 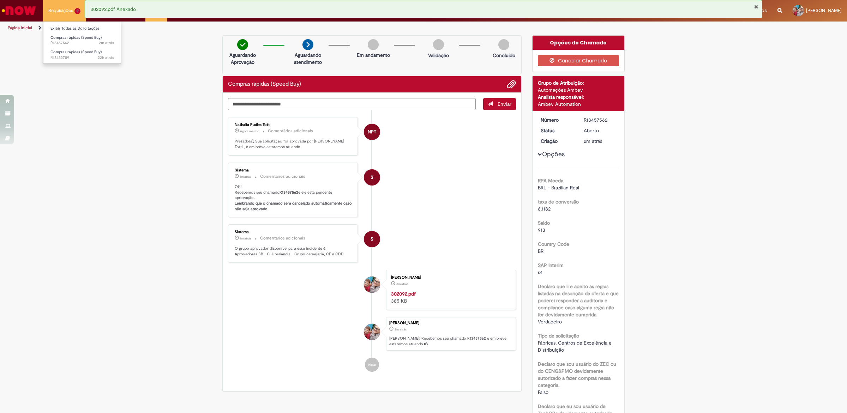 I want to click on b: Saldo, so click(x=544, y=223).